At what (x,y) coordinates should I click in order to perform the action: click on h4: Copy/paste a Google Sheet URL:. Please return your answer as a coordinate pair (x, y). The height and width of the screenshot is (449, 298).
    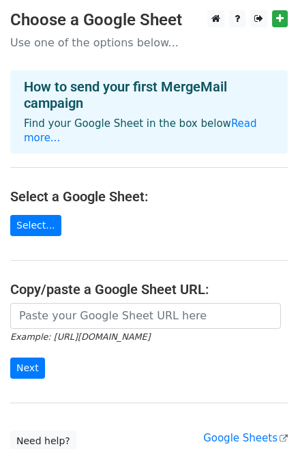
    Looking at the image, I should click on (149, 289).